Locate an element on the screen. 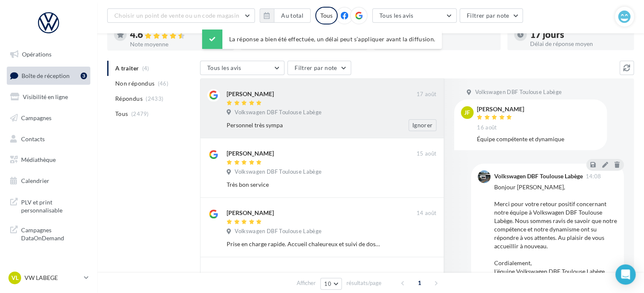 The height and width of the screenshot is (293, 644). span: Non répondus is located at coordinates (135, 83).